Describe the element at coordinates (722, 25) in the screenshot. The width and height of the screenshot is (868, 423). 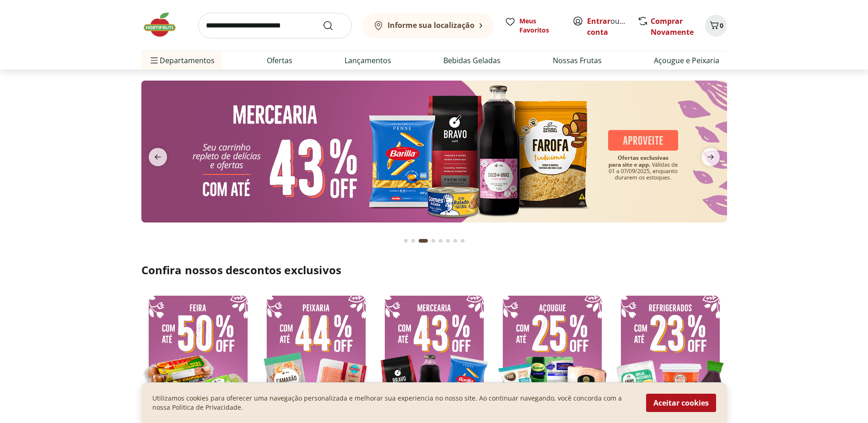
I see `span: 0` at that location.